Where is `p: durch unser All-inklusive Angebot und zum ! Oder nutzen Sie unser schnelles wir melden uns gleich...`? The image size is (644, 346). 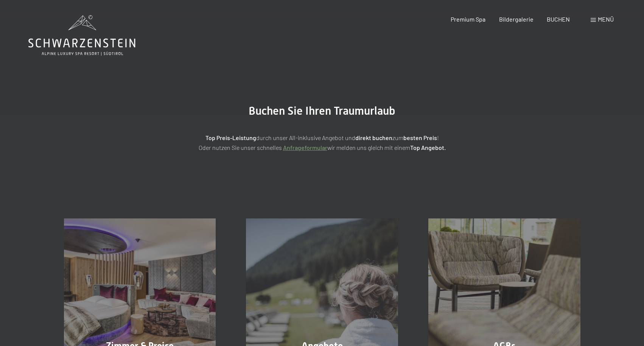
p: durch unser All-inklusive Angebot und zum ! Oder nutzen Sie unser schnelles wir melden uns gleich... is located at coordinates (322, 142).